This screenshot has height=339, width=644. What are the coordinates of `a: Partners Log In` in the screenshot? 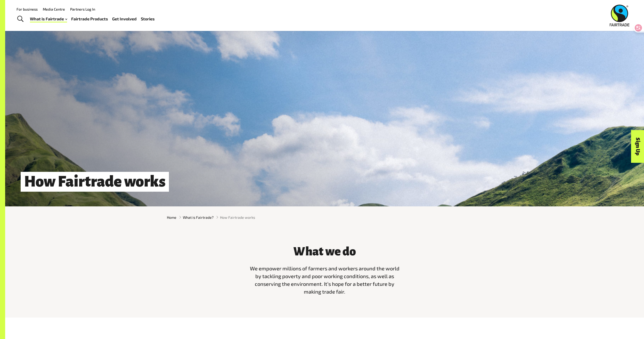 It's located at (83, 9).